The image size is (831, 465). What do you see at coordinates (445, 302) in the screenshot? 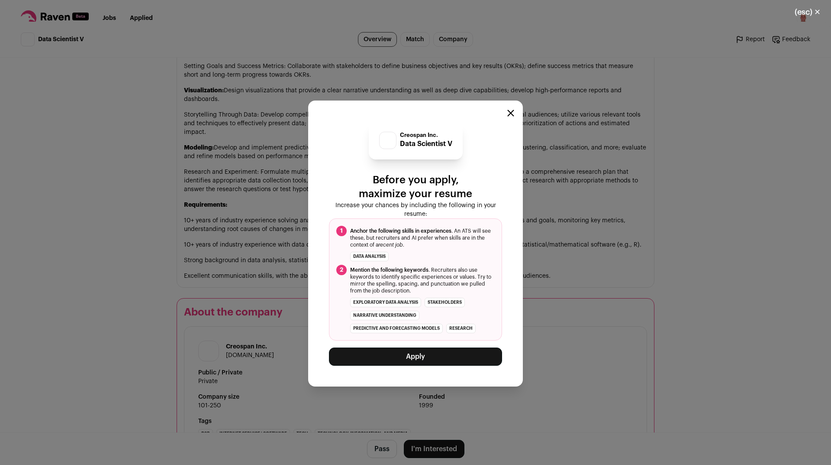
I see `li: stakeholders` at bounding box center [445, 302].